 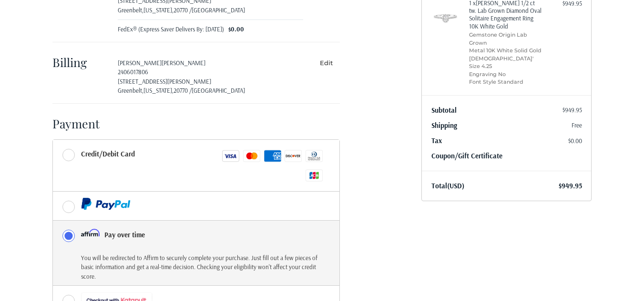 I want to click on span: Total (USD), so click(x=448, y=186).